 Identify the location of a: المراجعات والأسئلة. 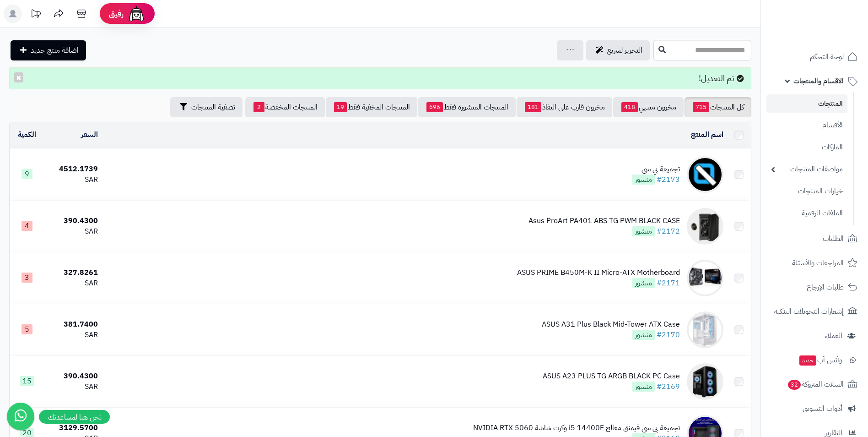
(815, 263).